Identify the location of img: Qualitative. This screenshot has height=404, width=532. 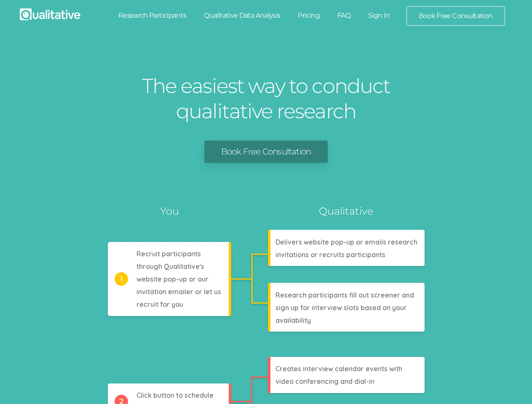
(50, 15).